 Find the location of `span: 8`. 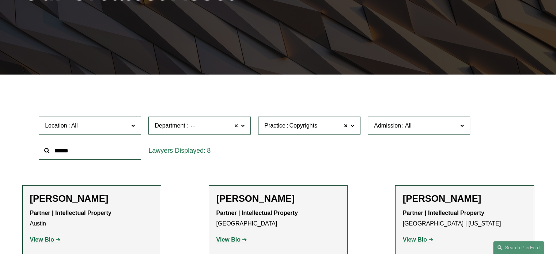

span: 8 is located at coordinates (209, 151).